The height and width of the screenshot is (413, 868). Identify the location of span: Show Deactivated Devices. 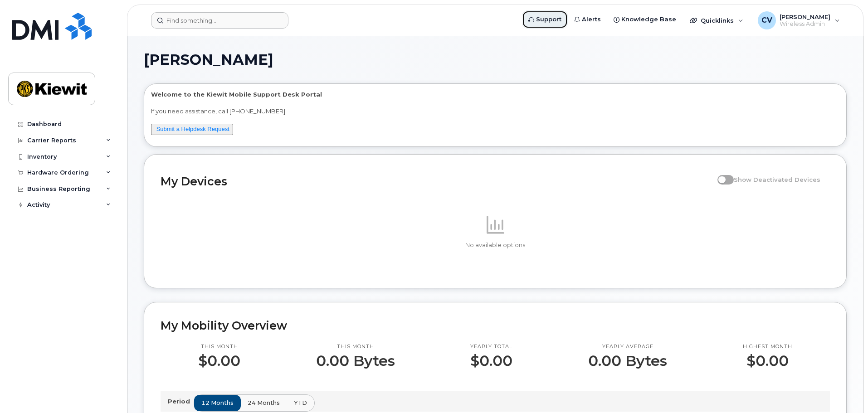
(776, 180).